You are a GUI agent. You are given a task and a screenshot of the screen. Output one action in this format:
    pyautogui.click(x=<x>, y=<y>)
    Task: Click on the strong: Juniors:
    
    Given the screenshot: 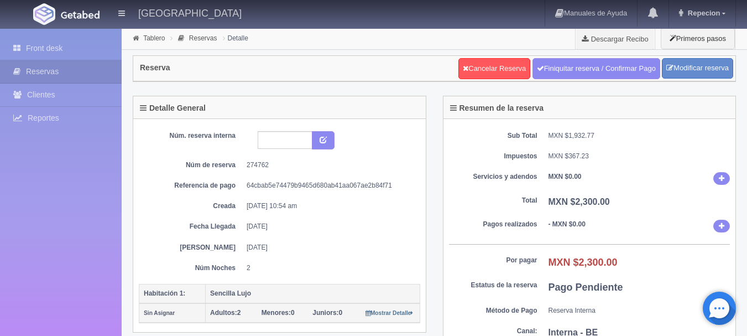 What is the action you would take?
    pyautogui.click(x=325, y=313)
    